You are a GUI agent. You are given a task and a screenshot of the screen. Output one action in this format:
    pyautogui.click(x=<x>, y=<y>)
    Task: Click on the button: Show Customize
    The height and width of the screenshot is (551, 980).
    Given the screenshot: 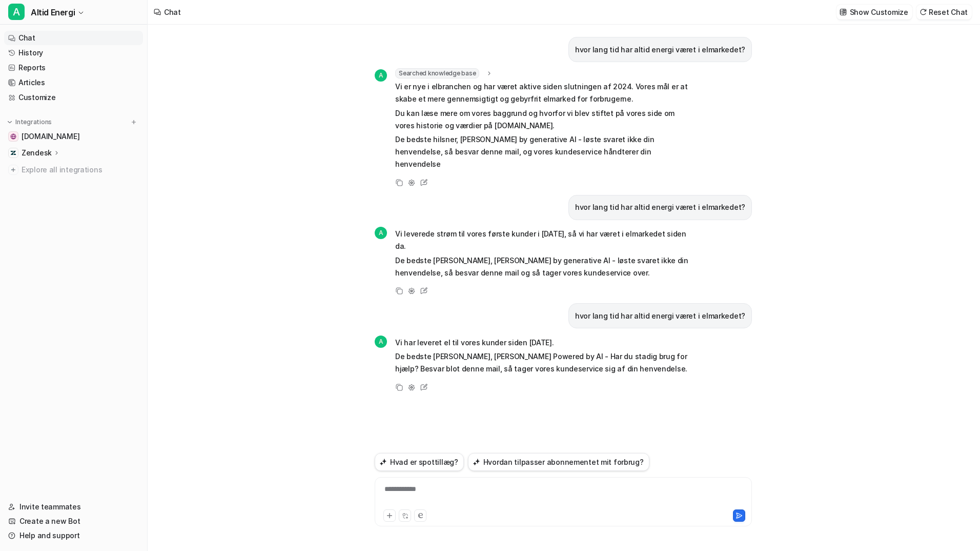 What is the action you would take?
    pyautogui.click(x=874, y=11)
    